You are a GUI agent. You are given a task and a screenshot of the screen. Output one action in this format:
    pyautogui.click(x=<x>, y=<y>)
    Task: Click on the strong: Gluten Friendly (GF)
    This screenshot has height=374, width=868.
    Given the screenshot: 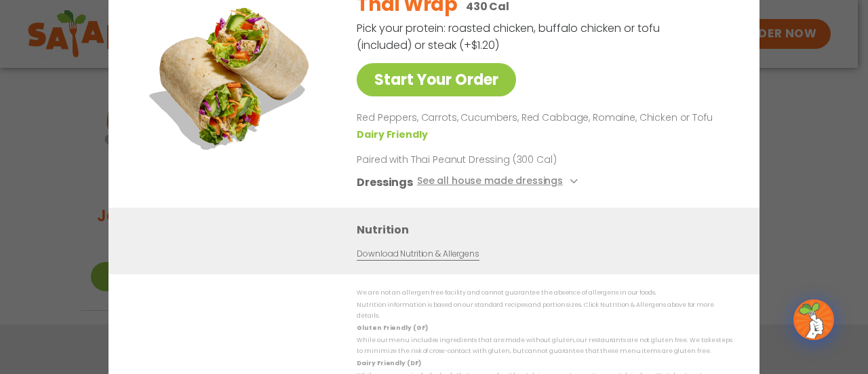 What is the action you would take?
    pyautogui.click(x=392, y=328)
    